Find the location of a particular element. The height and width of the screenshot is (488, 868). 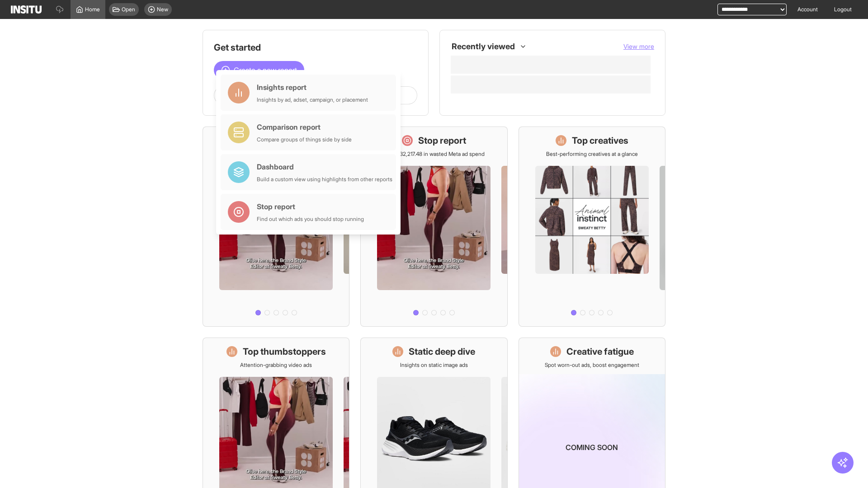

h1: Static deep dive is located at coordinates (441, 351).